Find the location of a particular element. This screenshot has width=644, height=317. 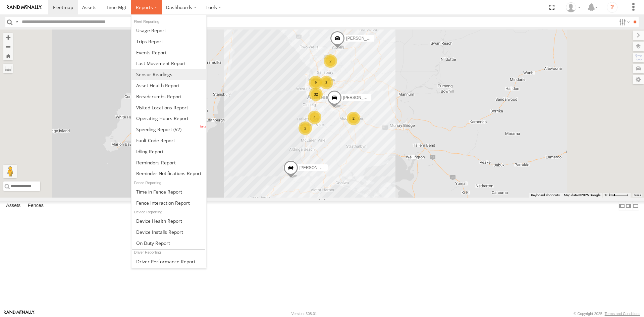

button: Zoom out is located at coordinates (8, 47).